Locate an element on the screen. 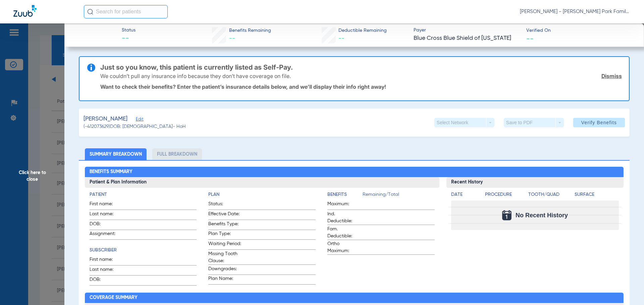 This screenshot has height=305, width=644. span: Ortho Maximum: is located at coordinates (344, 247).